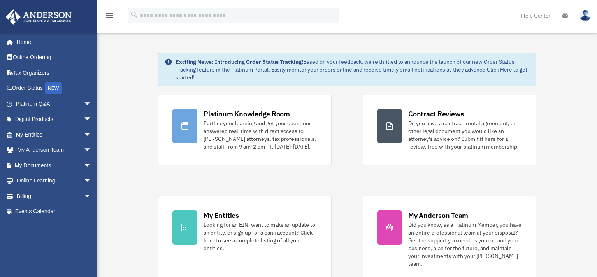 This screenshot has height=277, width=597. I want to click on a: Platinum Knowledge Room Further your learning and get your questions answered real-time with dire..., so click(245, 130).